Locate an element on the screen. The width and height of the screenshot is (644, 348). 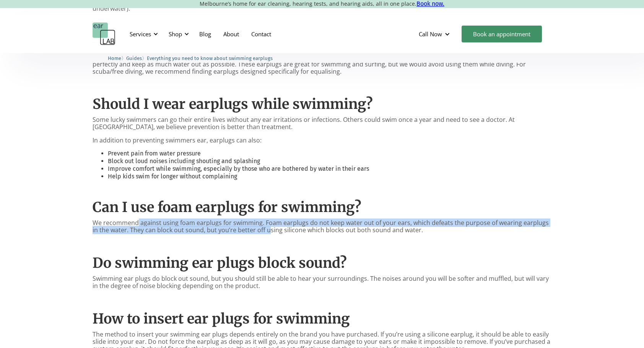
a: home is located at coordinates (104, 34).